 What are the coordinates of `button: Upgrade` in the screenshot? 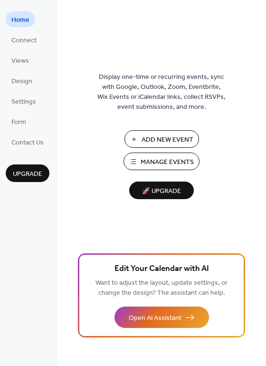 It's located at (28, 173).